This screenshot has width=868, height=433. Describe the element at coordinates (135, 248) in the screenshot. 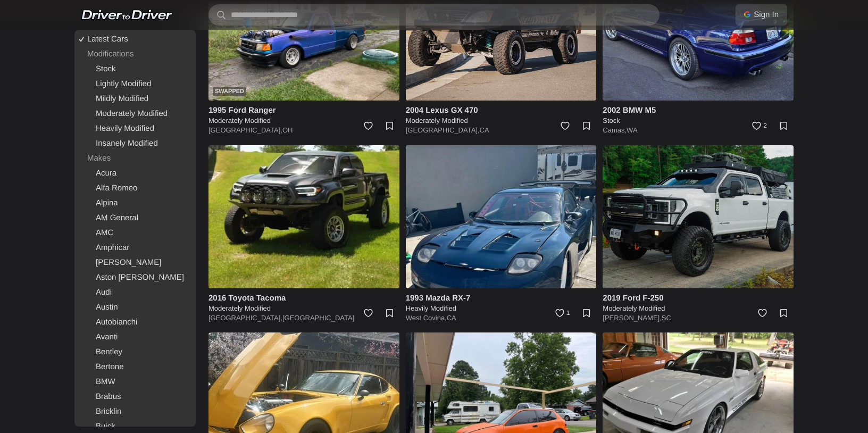

I see `a: Amphicar` at that location.